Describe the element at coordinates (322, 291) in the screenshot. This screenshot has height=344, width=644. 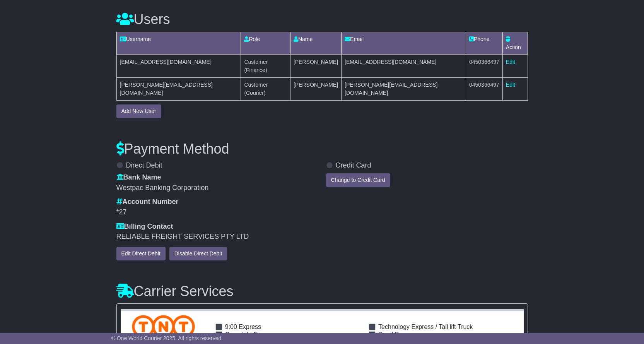
I see `h3: Carrier Services` at that location.